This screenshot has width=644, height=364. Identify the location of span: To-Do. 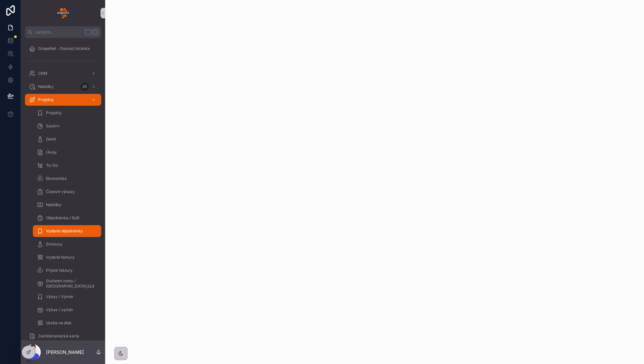
(52, 165).